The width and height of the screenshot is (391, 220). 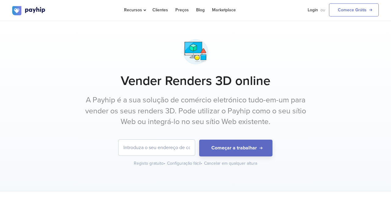 What do you see at coordinates (354, 10) in the screenshot?
I see `a: Comece Grátis` at bounding box center [354, 10].